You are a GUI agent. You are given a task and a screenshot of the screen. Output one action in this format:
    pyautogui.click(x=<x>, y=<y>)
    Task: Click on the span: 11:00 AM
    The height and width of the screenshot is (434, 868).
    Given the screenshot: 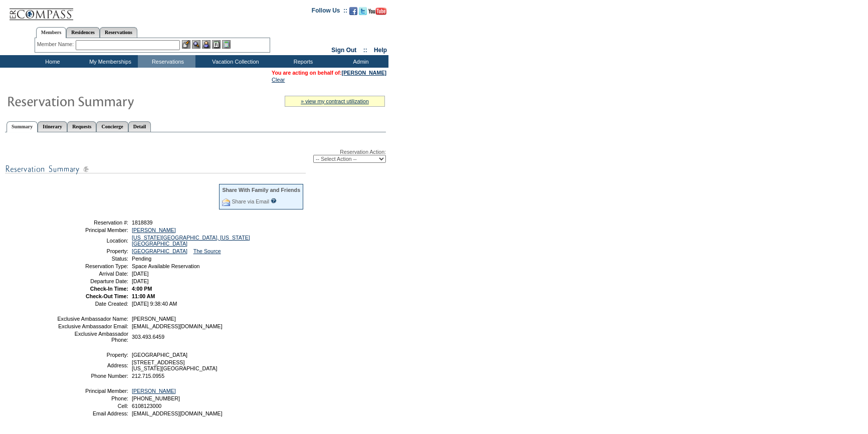 What is the action you would take?
    pyautogui.click(x=143, y=296)
    